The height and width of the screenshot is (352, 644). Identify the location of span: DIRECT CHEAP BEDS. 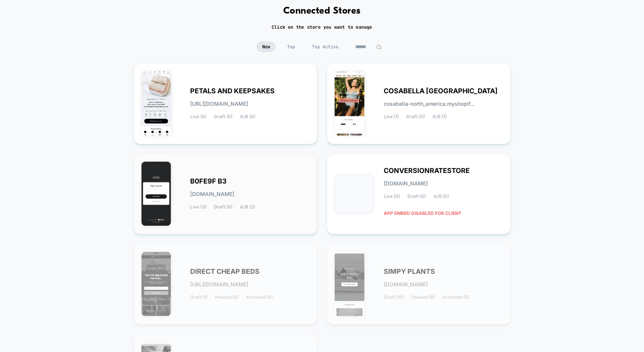
(225, 272).